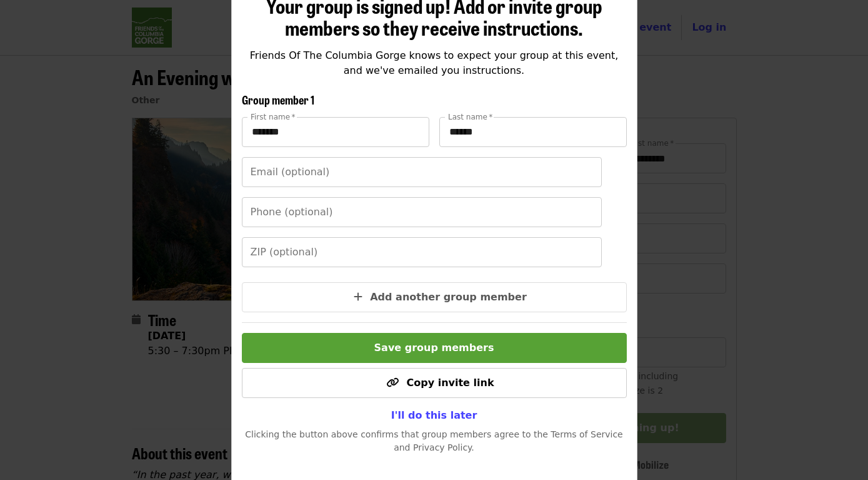  What do you see at coordinates (434, 415) in the screenshot?
I see `button: I'll do this later` at bounding box center [434, 415].